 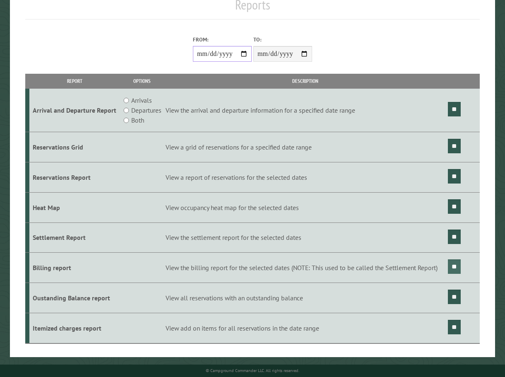 What do you see at coordinates (138, 120) in the screenshot?
I see `label: Both` at bounding box center [138, 120].